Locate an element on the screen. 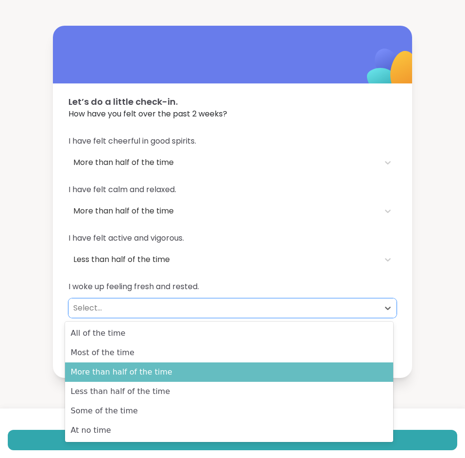 This screenshot has height=458, width=465. div: At no time is located at coordinates (229, 430).